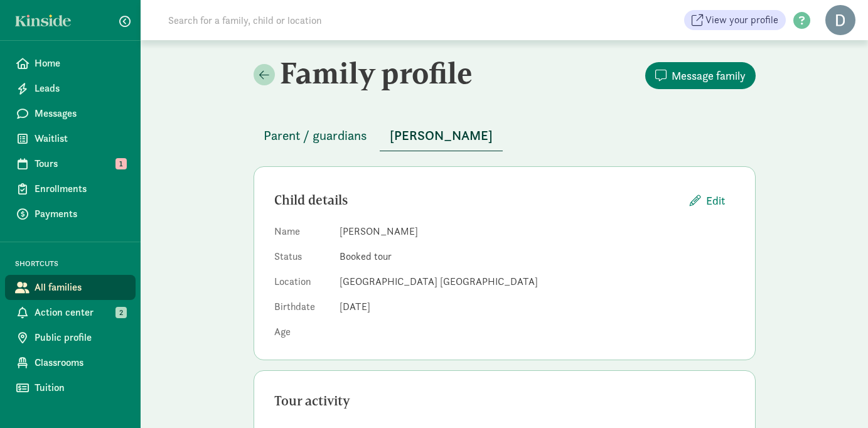  Describe the element at coordinates (80, 189) in the screenshot. I see `span: Enrollments` at that location.